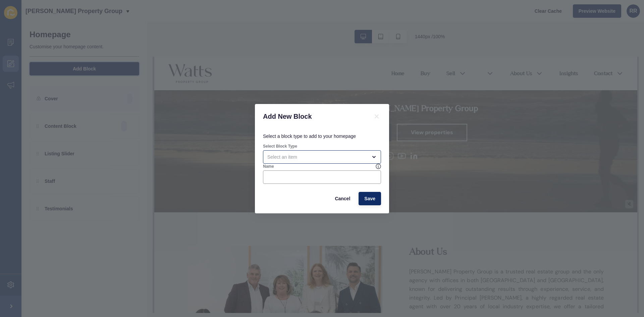 The height and width of the screenshot is (317, 644). I want to click on a: Buy, so click(271, 17).